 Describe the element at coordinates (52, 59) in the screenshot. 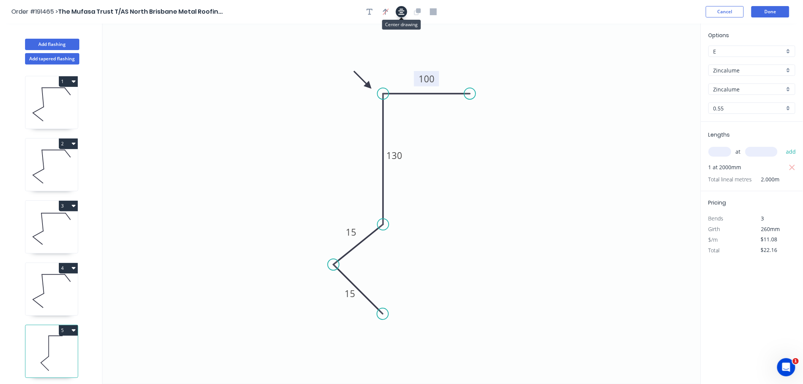

I see `button: Add tapered flashing` at that location.